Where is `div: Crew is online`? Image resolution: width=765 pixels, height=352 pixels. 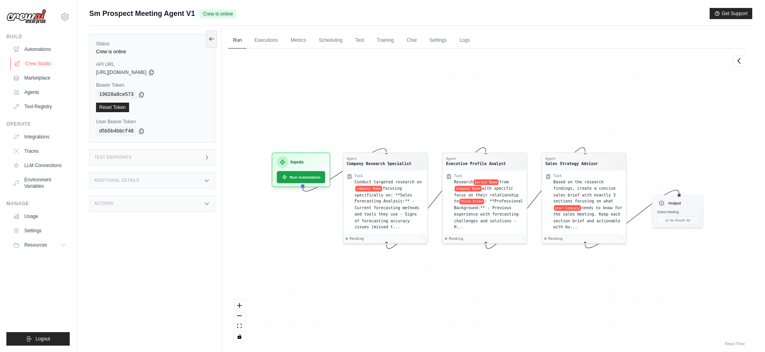 div: Crew is online is located at coordinates (152, 52).